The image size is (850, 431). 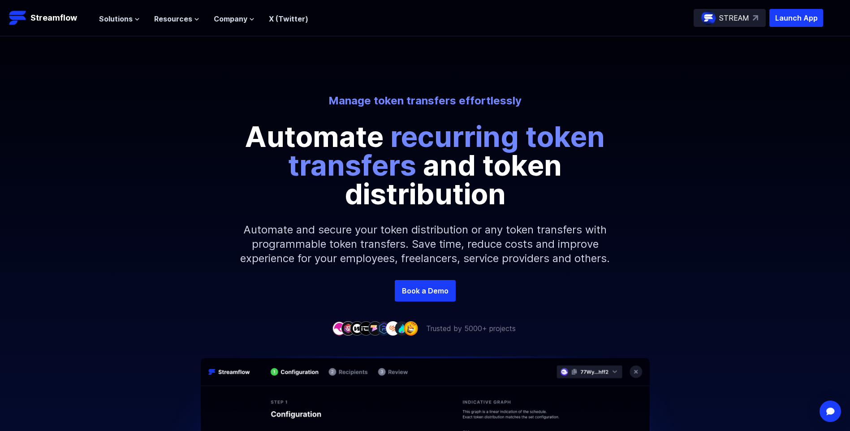 What do you see at coordinates (446, 150) in the screenshot?
I see `span: recurring token transfers` at bounding box center [446, 150].